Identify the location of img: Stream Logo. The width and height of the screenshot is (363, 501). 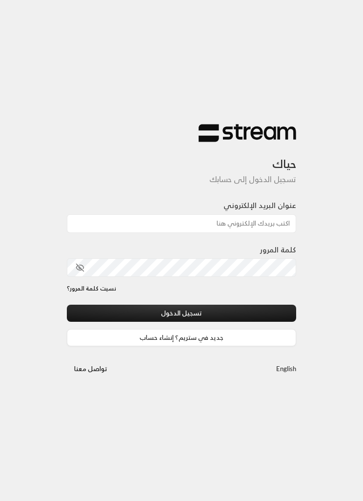
(248, 133).